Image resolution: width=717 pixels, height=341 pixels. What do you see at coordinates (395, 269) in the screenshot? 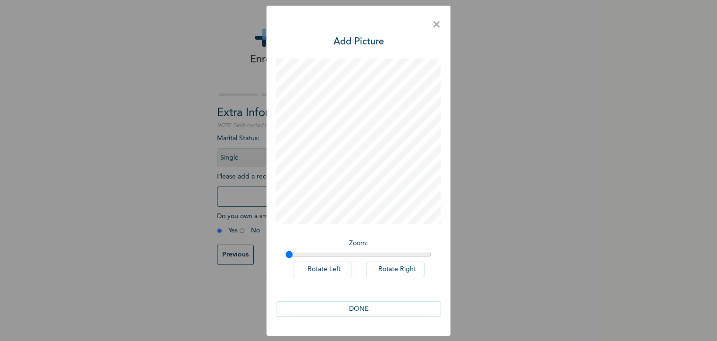
I see `button: Rotate Right` at bounding box center [395, 269].